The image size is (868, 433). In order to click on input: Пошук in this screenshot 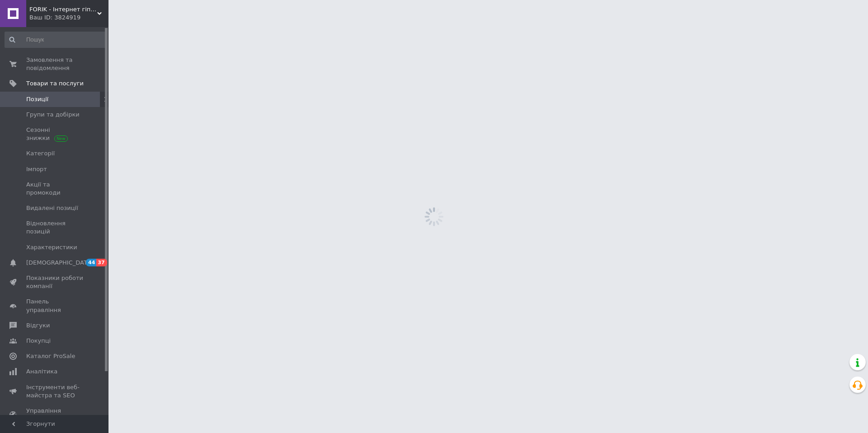, I will do `click(55, 40)`.